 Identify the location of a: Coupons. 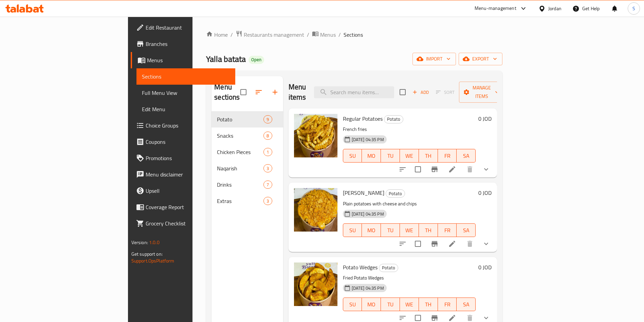
(183, 141).